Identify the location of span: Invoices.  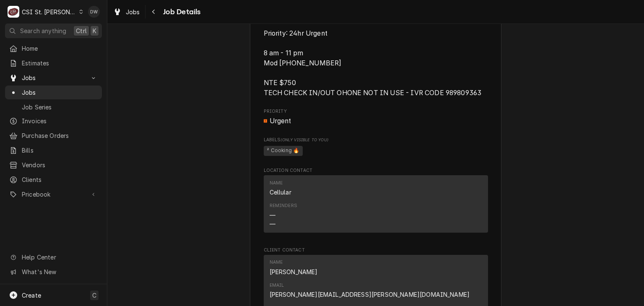
(60, 120).